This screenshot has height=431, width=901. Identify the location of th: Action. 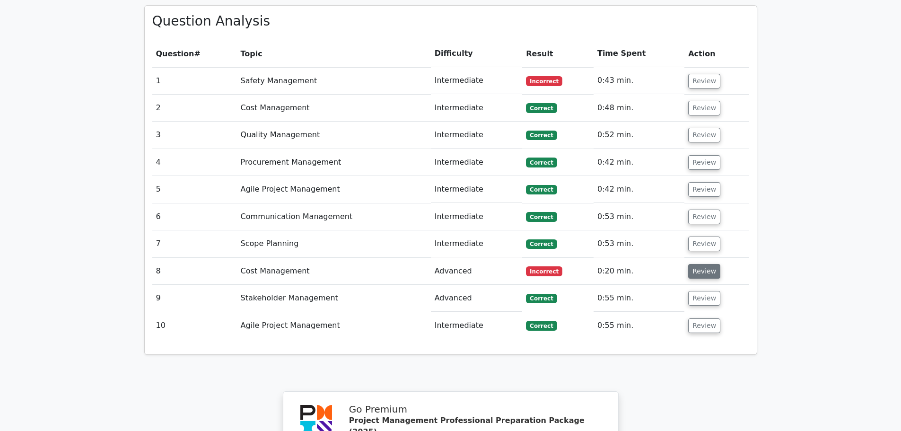
(717, 53).